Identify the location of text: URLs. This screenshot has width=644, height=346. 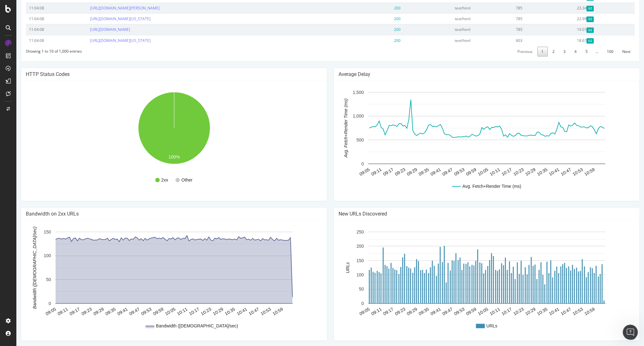
(475, 326).